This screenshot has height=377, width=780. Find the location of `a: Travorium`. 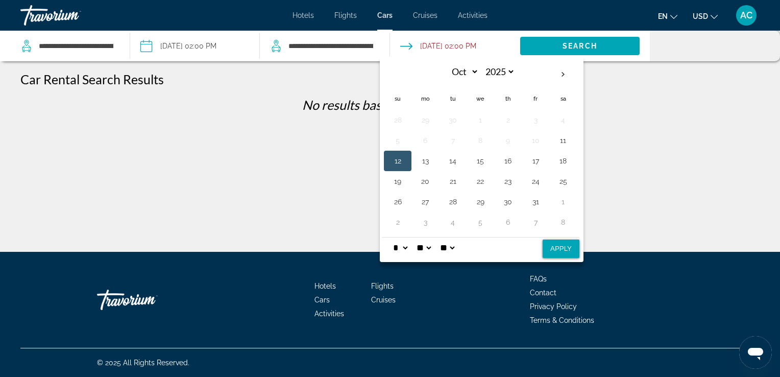

a: Travorium is located at coordinates (71, 15).